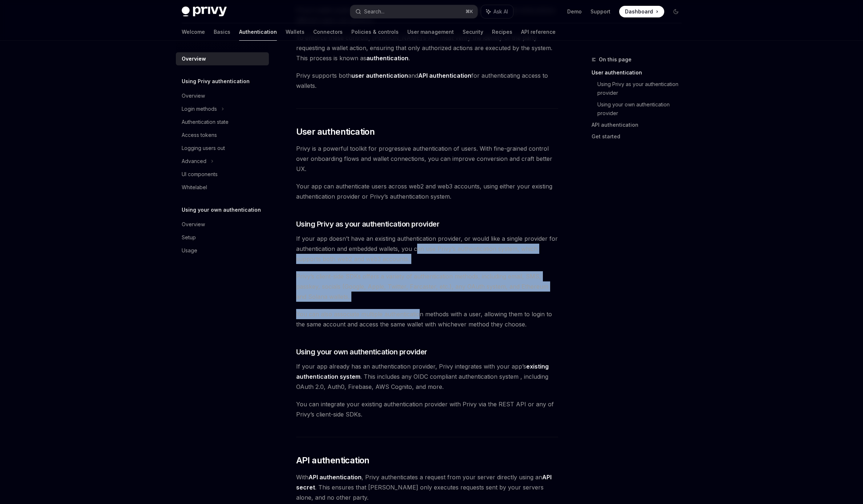  What do you see at coordinates (427, 287) in the screenshot?
I see `span: Privy’s client-side SDKs offers a variety of authentication methods, including email, SMS, passke...` at bounding box center [427, 287].